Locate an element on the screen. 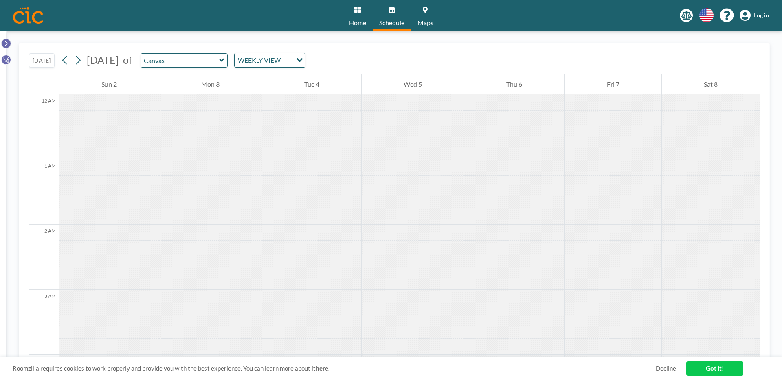 Image resolution: width=782 pixels, height=380 pixels. div: Search for option is located at coordinates (270, 60).